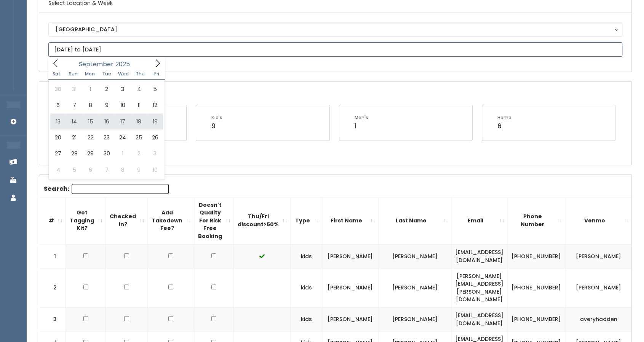  I want to click on span: September 9, 2025, so click(106, 105).